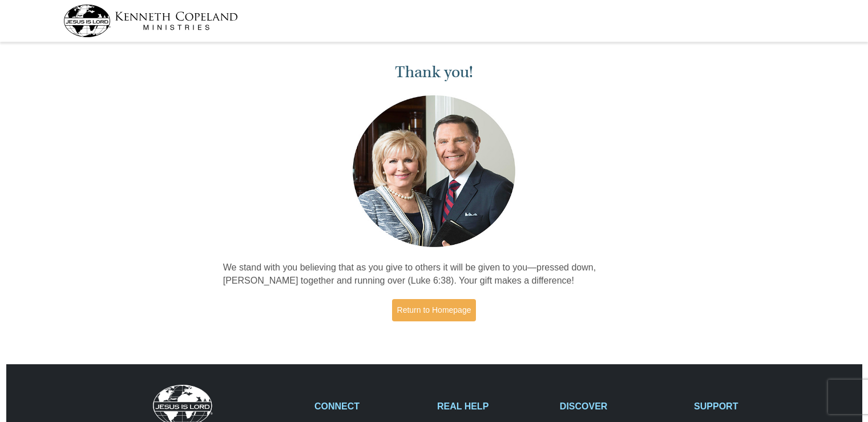 This screenshot has width=868, height=422. I want to click on img: Kenneth and Gloria, so click(434, 171).